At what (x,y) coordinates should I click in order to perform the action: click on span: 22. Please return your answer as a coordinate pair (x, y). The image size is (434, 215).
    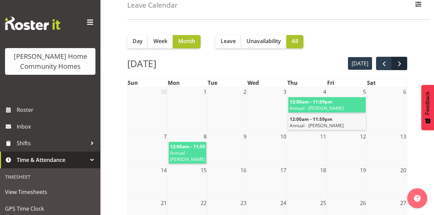
    Looking at the image, I should click on (203, 203).